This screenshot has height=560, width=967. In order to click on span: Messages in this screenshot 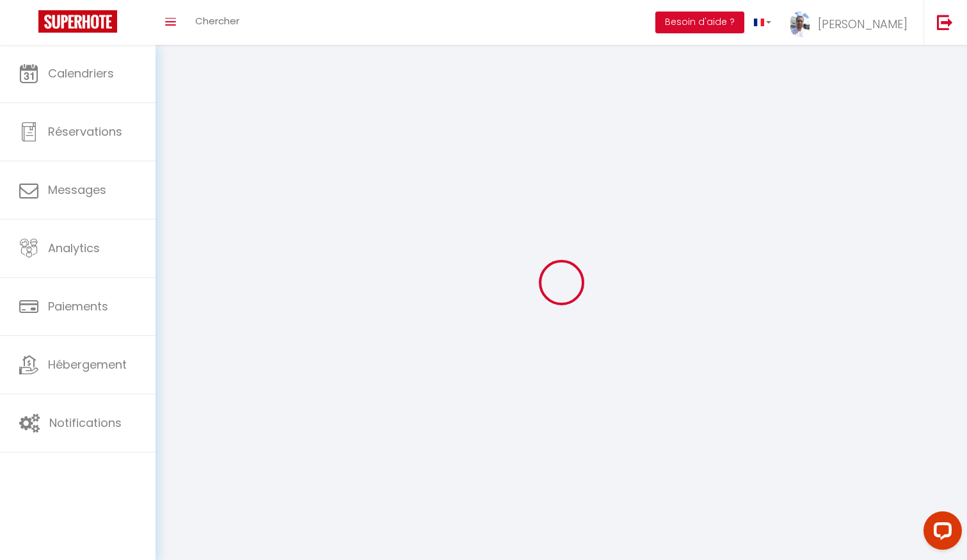, I will do `click(77, 189)`.